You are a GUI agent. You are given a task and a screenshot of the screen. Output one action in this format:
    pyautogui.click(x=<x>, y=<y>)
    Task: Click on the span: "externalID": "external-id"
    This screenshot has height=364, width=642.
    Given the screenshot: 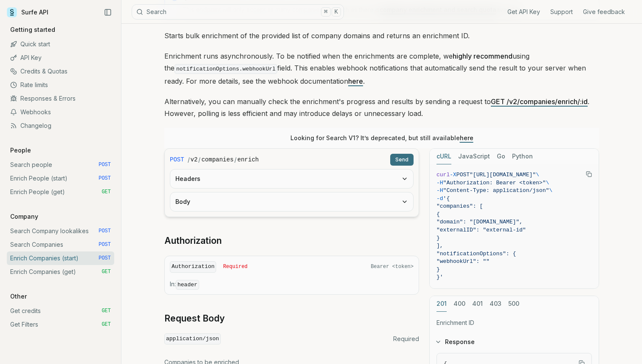 What is the action you would take?
    pyautogui.click(x=481, y=230)
    